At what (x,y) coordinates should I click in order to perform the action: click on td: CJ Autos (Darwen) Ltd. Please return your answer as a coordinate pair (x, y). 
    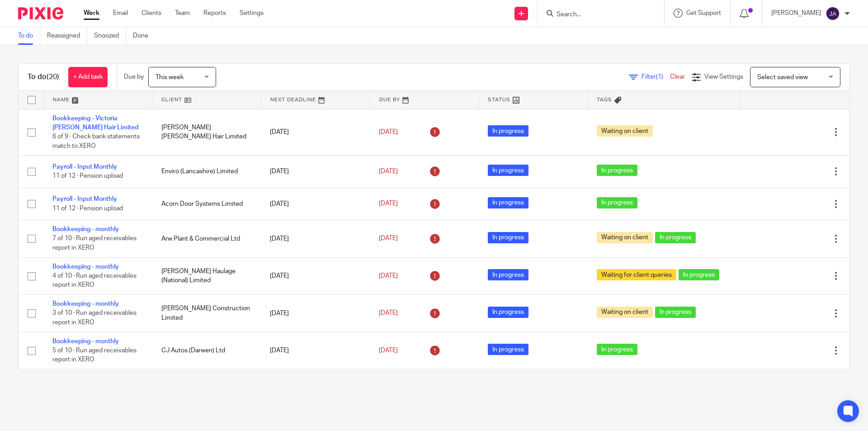
    Looking at the image, I should click on (207, 350).